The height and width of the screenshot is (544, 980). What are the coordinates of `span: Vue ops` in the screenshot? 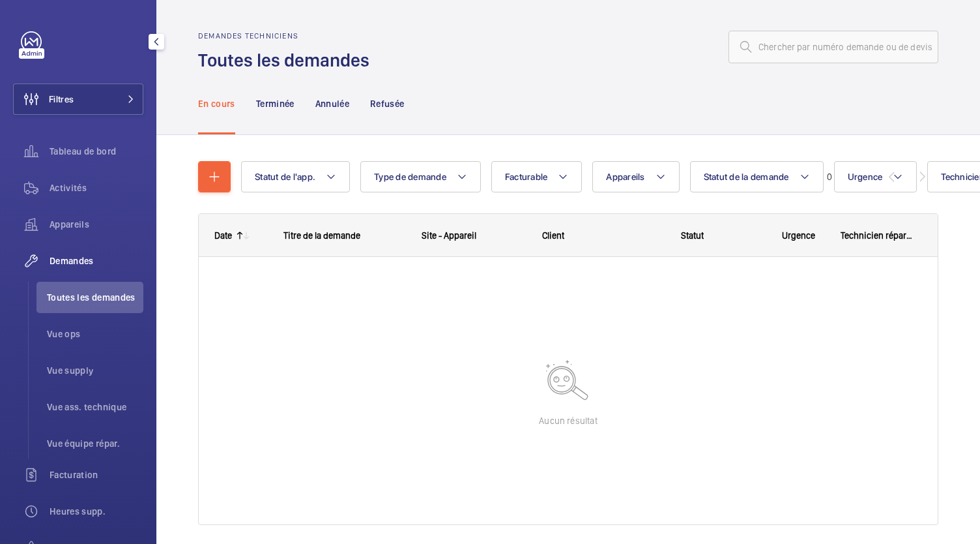 It's located at (95, 334).